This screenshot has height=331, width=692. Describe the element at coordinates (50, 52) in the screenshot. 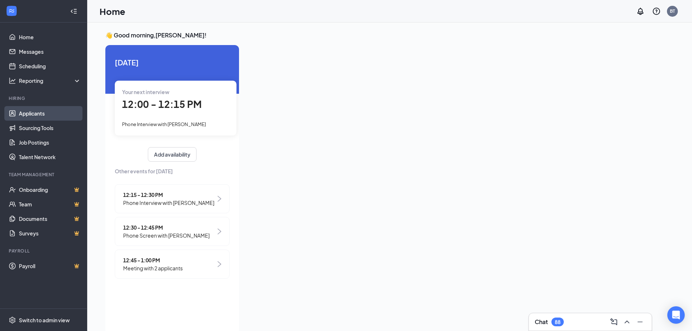

I see `a: Messages` at that location.